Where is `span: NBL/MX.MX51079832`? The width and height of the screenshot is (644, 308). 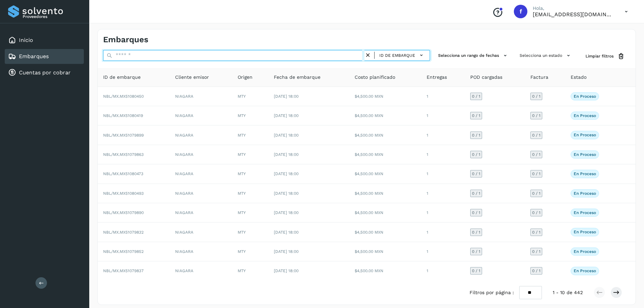
span: NBL/MX.MX51079832 is located at coordinates (124, 232).